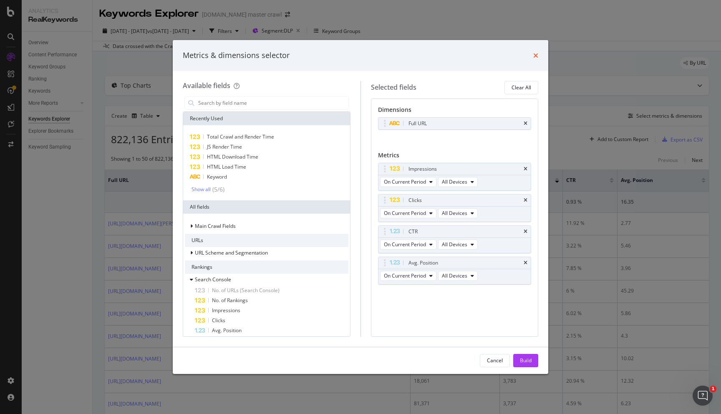 The height and width of the screenshot is (414, 721). I want to click on span: No. of URLs (Search Console), so click(246, 290).